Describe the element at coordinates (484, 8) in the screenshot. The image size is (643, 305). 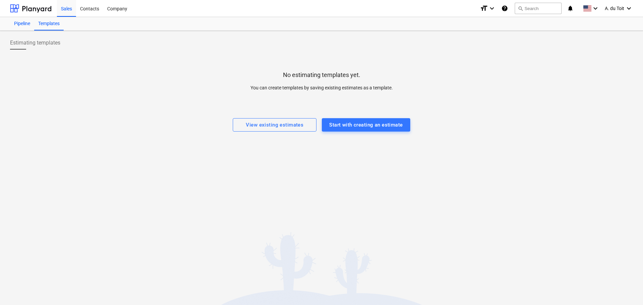
I see `i: format_size` at that location.